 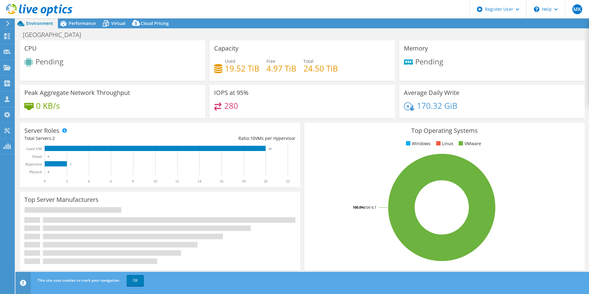 What do you see at coordinates (155, 181) in the screenshot?
I see `text: 10` at bounding box center [155, 181].